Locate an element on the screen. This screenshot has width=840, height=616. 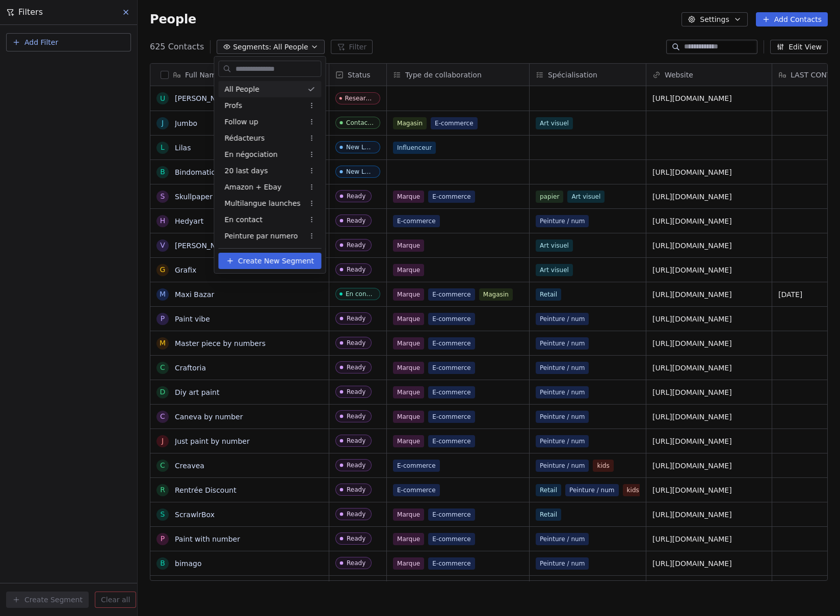
span: En contact is located at coordinates (244, 220).